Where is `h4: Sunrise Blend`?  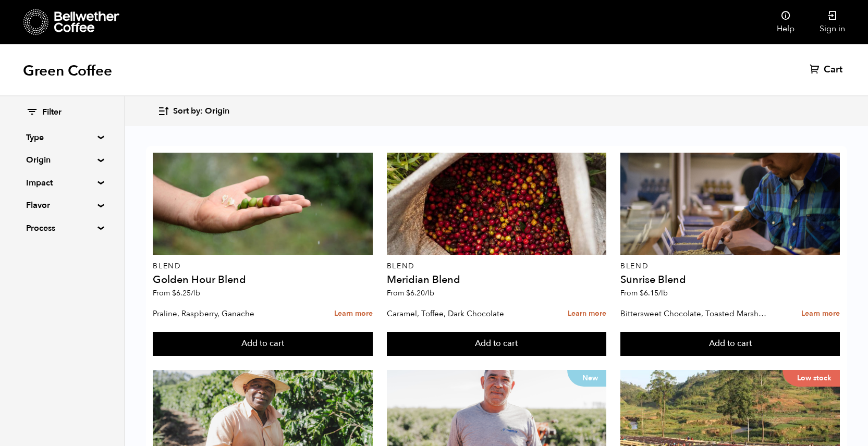 h4: Sunrise Blend is located at coordinates (731, 280).